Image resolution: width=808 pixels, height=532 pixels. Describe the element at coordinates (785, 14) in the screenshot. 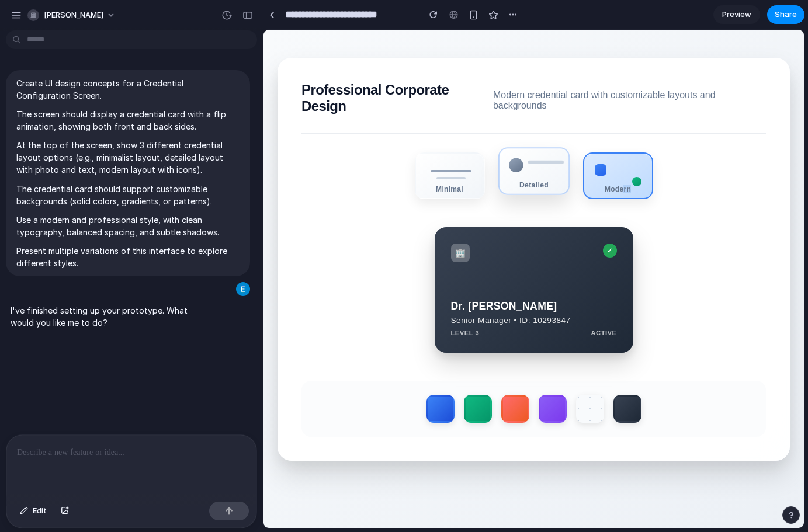

I see `span: Share` at that location.